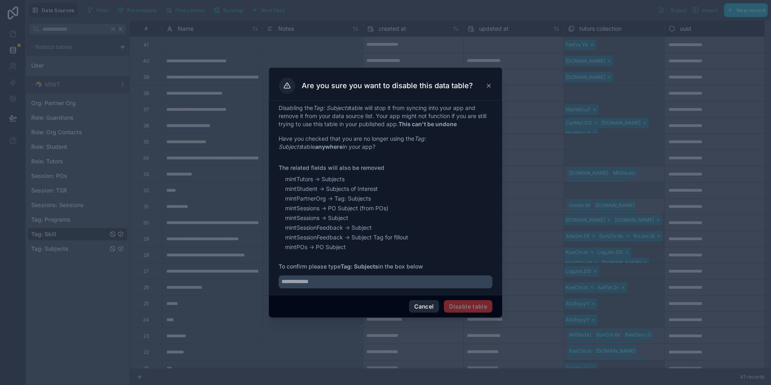  What do you see at coordinates (296, 247) in the screenshot?
I see `span: mintPOs` at bounding box center [296, 247].